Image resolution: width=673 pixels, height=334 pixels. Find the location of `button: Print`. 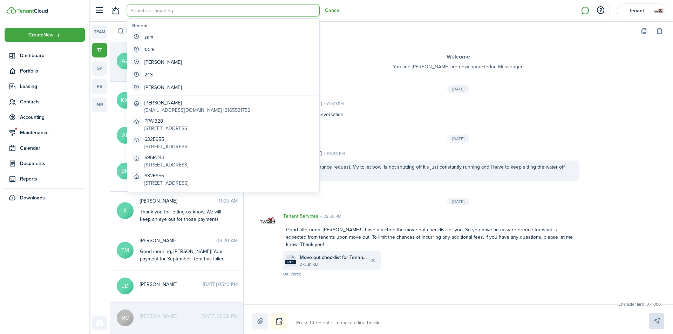

button: Print is located at coordinates (644, 32).